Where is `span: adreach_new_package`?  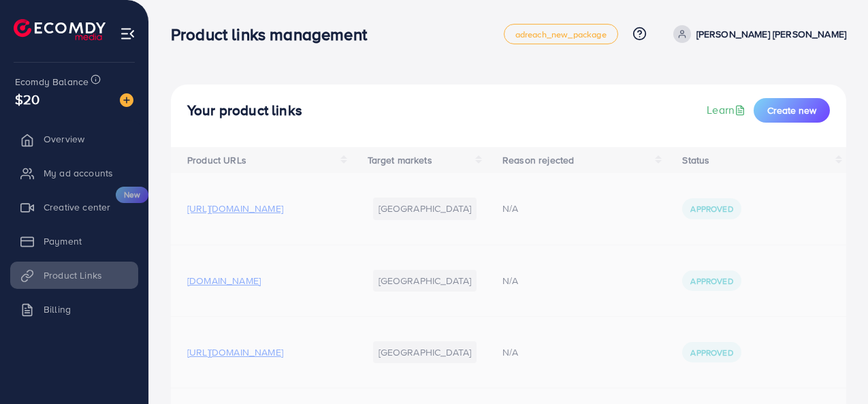 span: adreach_new_package is located at coordinates (560, 34).